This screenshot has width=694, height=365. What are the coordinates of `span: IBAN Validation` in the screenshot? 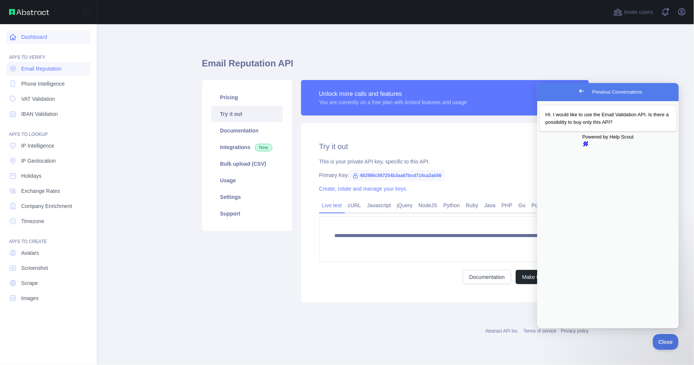 It's located at (39, 114).